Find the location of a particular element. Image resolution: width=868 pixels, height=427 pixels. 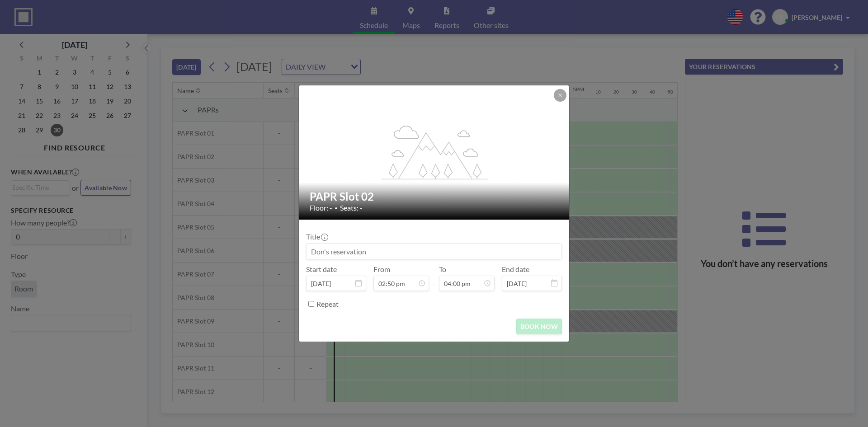

label: From is located at coordinates (381, 269).